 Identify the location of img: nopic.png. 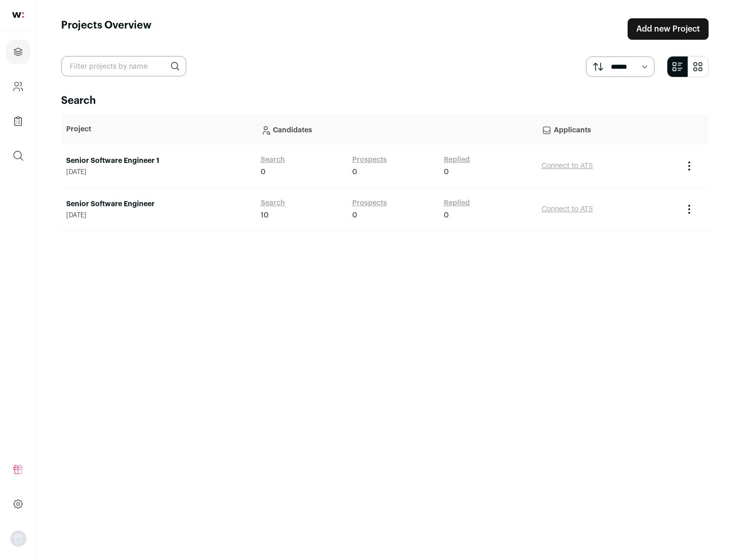
(18, 539).